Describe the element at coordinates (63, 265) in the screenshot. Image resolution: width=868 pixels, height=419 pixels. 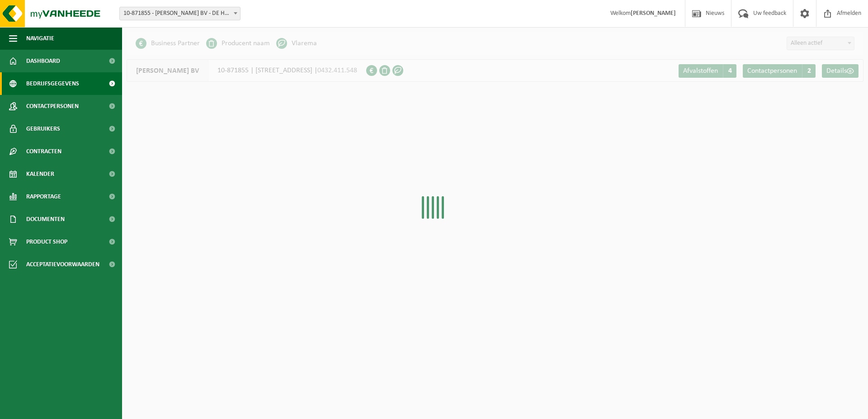
I see `span: Acceptatievoorwaarden` at that location.